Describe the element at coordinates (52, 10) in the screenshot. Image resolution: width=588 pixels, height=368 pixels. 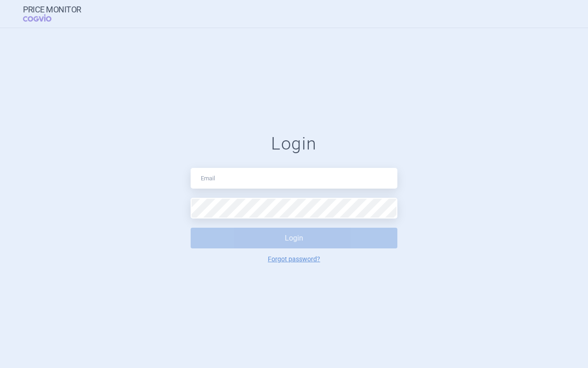
I see `strong: Price Monitor` at that location.